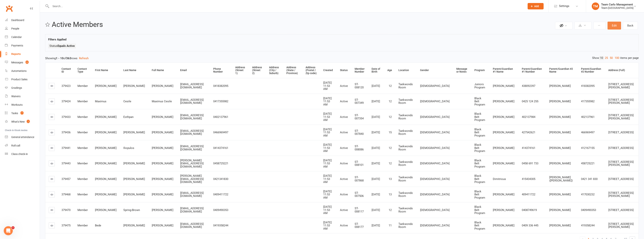  Describe the element at coordinates (588, 101) in the screenshot. I see `span: 417355982` at that location.